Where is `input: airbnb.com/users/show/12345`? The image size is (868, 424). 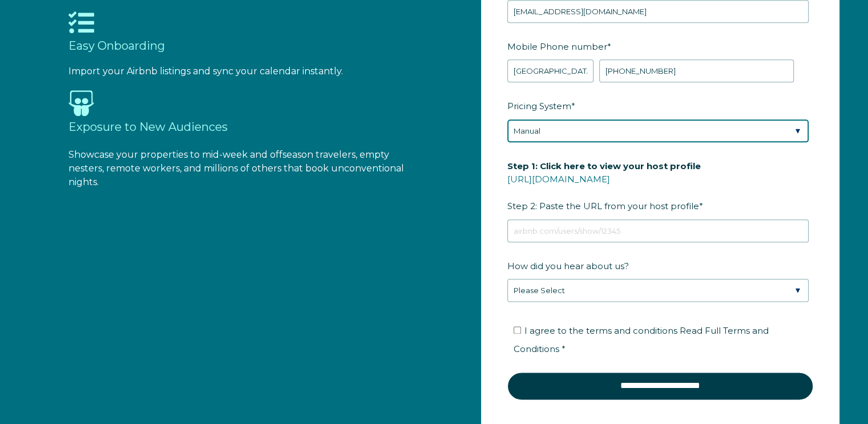 input: airbnb.com/users/show/12345 is located at coordinates (658, 230).